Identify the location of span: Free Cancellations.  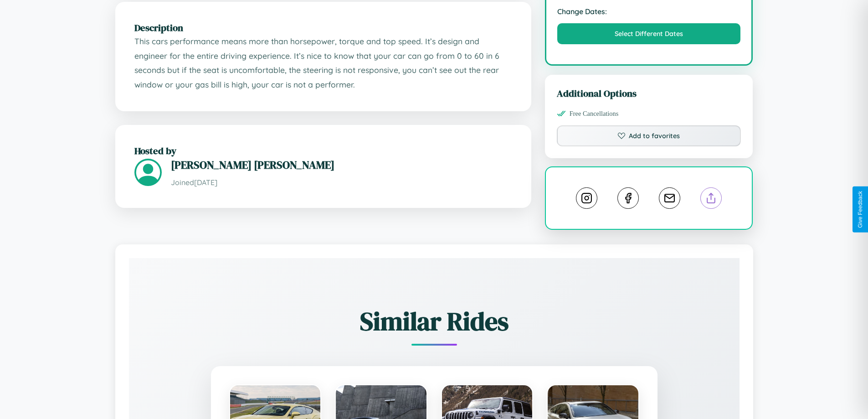
(594, 114).